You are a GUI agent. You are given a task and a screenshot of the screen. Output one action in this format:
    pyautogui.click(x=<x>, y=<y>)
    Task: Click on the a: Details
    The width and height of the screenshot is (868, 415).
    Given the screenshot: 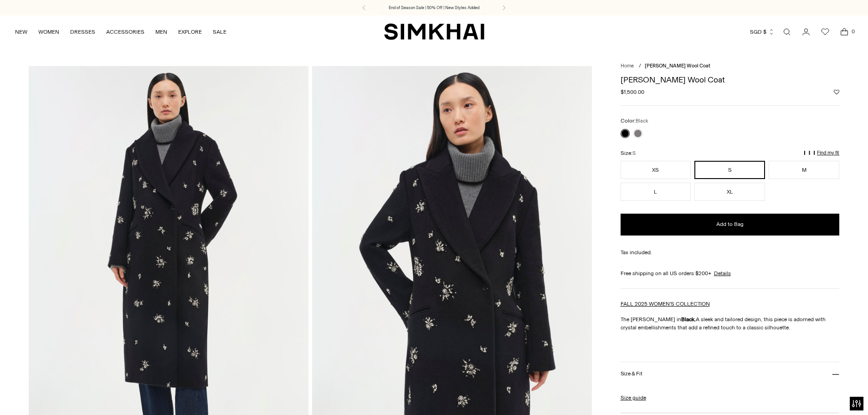 What is the action you would take?
    pyautogui.click(x=723, y=274)
    